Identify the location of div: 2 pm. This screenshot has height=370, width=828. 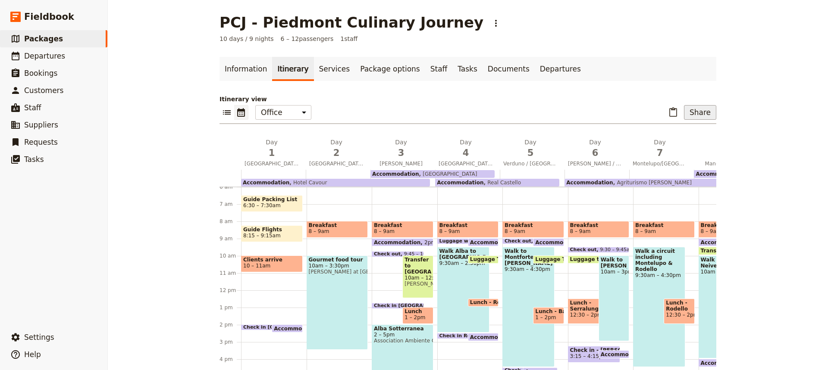
(230, 325).